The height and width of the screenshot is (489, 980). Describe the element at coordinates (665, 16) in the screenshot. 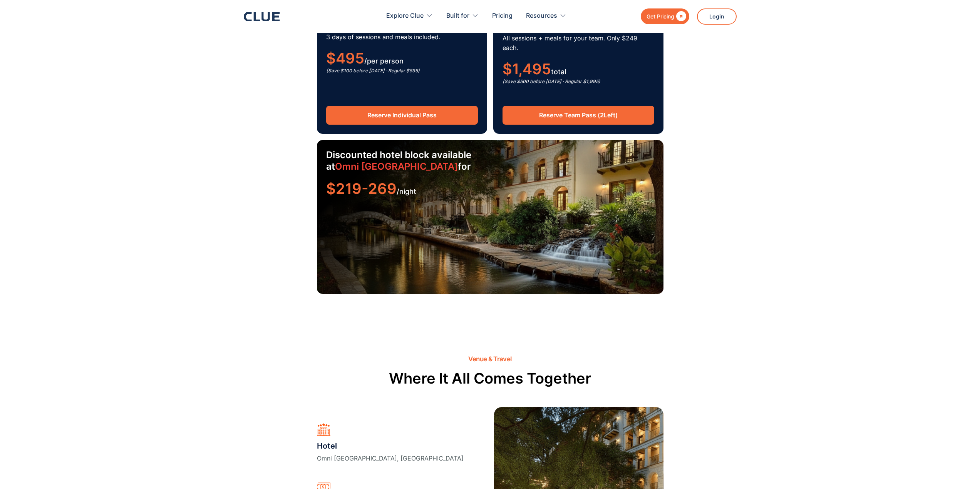

I see `a: Get Pricing` at that location.